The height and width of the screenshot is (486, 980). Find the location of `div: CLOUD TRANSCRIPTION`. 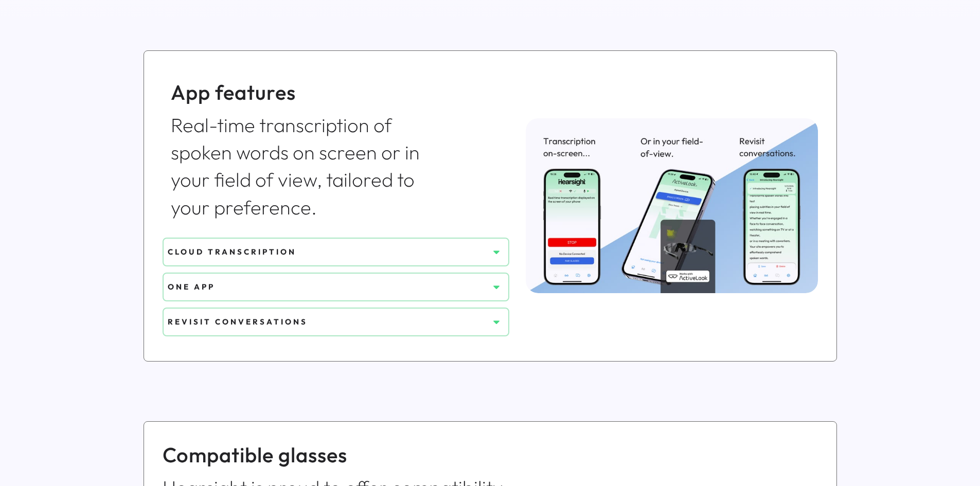

div: CLOUD TRANSCRIPTION is located at coordinates (328, 251).